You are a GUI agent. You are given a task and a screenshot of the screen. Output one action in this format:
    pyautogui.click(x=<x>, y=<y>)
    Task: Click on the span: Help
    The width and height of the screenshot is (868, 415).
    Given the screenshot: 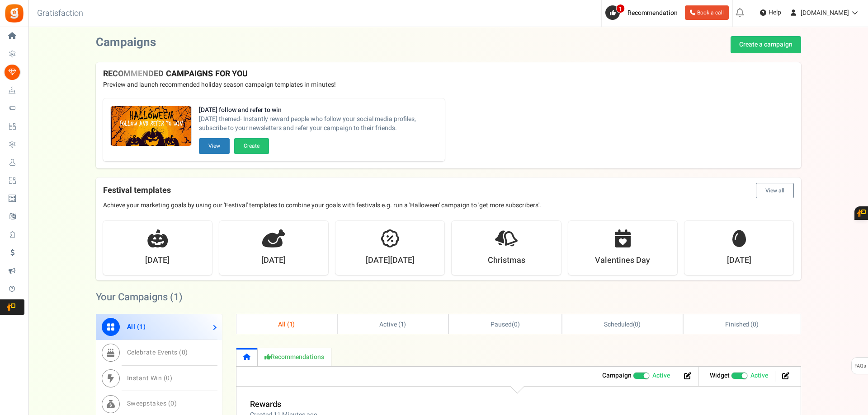 What is the action you would take?
    pyautogui.click(x=774, y=12)
    